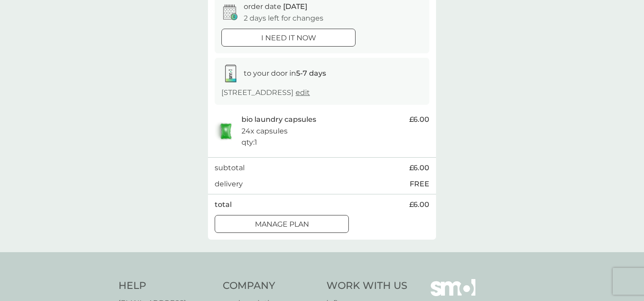  I want to click on button: i need it now, so click(288, 38).